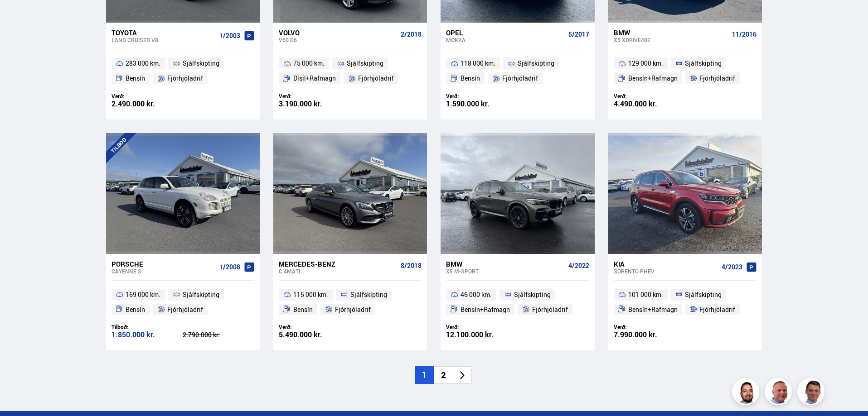 The height and width of the screenshot is (416, 868). Describe the element at coordinates (147, 327) in the screenshot. I see `div: Tilboð:` at that location.